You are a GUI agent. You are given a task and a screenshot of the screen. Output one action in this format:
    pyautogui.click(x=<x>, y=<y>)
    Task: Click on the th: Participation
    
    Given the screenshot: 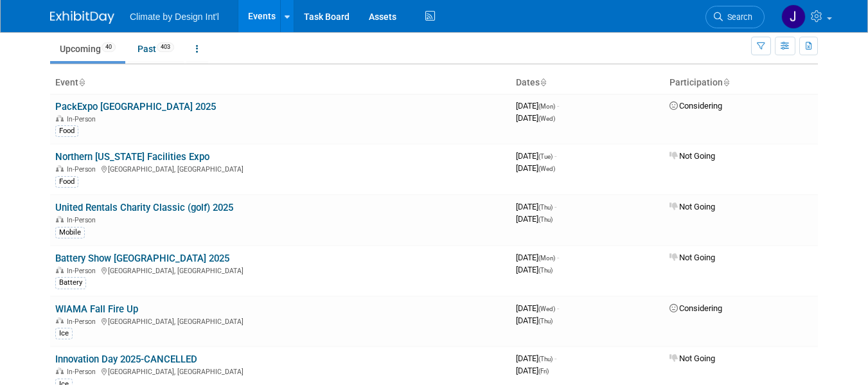 What is the action you would take?
    pyautogui.click(x=741, y=83)
    